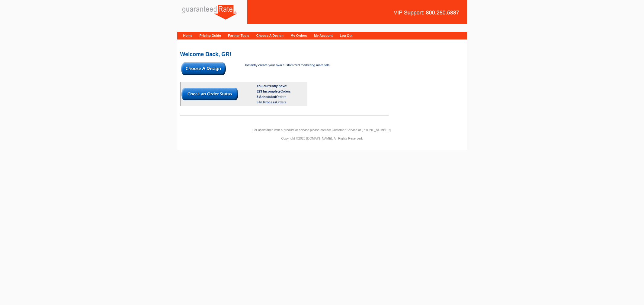 The height and width of the screenshot is (305, 644). What do you see at coordinates (266, 97) in the screenshot?
I see `span: 3 Scheduled` at bounding box center [266, 97].